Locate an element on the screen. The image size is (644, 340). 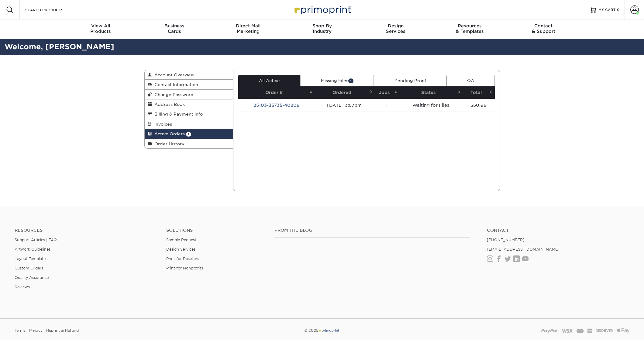
a: Artwork Guidelines is located at coordinates (33, 249).